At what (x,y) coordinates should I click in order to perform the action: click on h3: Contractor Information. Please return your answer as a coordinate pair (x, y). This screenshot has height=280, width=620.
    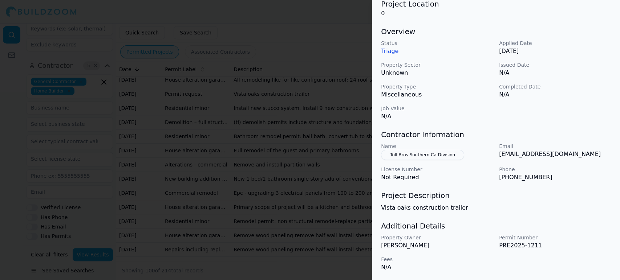
    Looking at the image, I should click on (496, 135).